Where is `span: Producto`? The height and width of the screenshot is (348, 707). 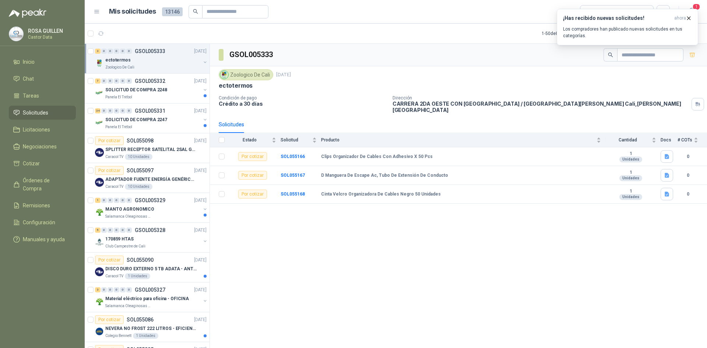
span: Producto is located at coordinates (458, 140).